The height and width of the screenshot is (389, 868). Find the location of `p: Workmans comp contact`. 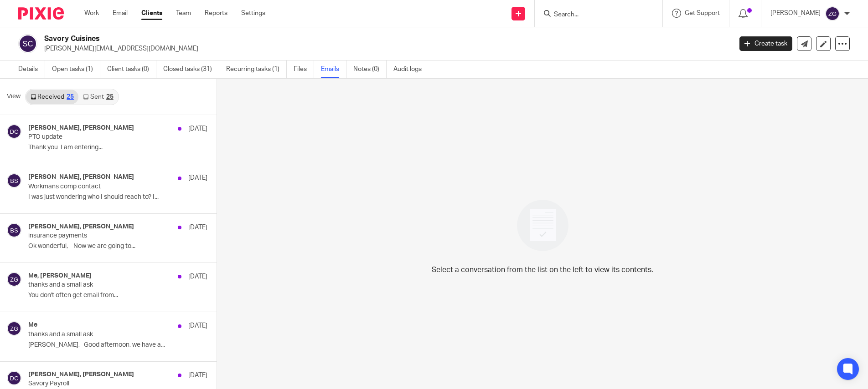

p: Workmans comp contact is located at coordinates (99, 187).